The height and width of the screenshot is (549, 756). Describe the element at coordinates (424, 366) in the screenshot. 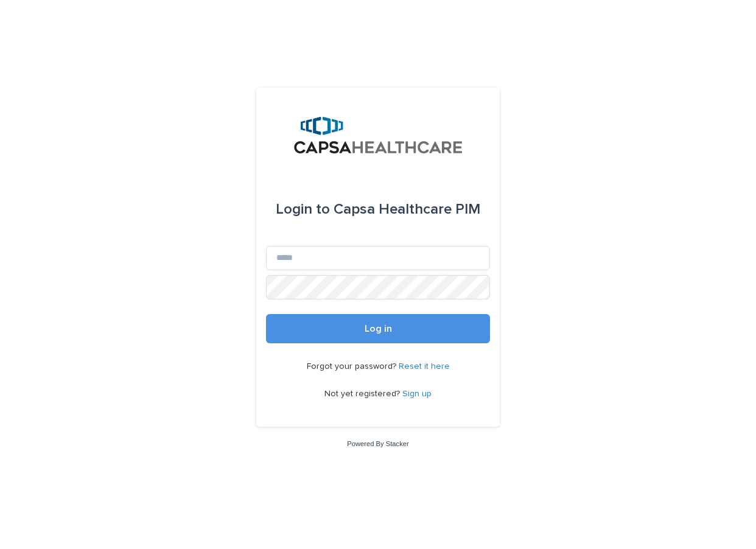

I see `a: Reset it here` at that location.